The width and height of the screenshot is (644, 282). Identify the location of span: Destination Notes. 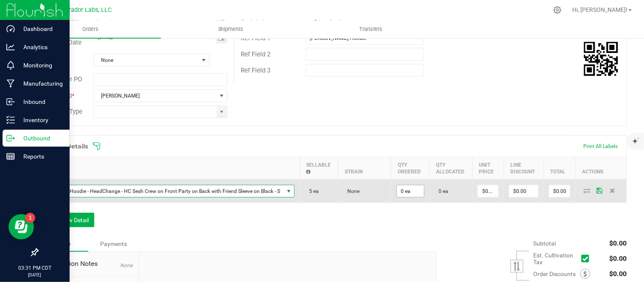
(88, 264).